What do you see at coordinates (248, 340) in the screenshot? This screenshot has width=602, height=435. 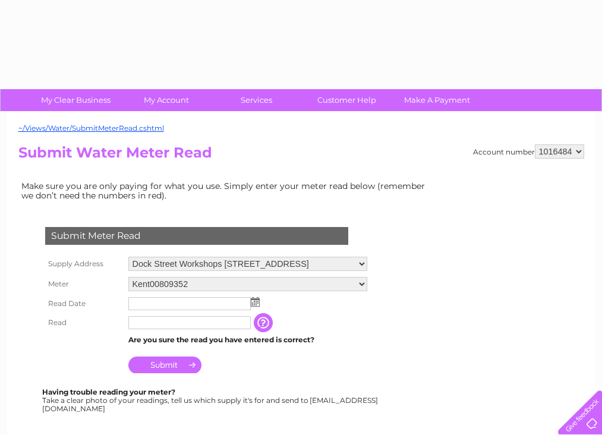 I see `td: Are you sure the read you have entered is correct?` at bounding box center [248, 340].